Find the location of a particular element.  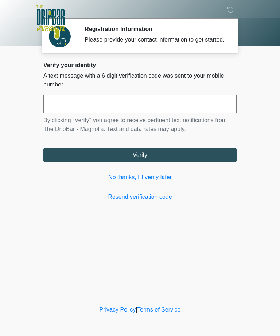

a: Resend verification code is located at coordinates (140, 197).